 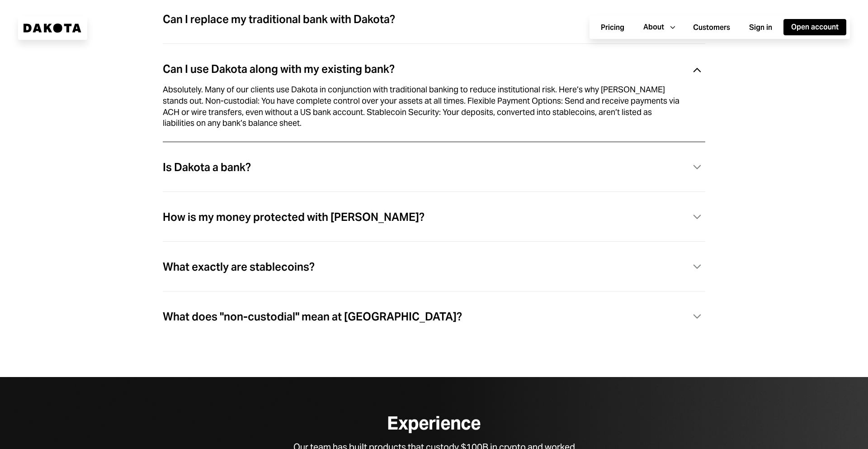 I want to click on button: Customers, so click(x=711, y=27).